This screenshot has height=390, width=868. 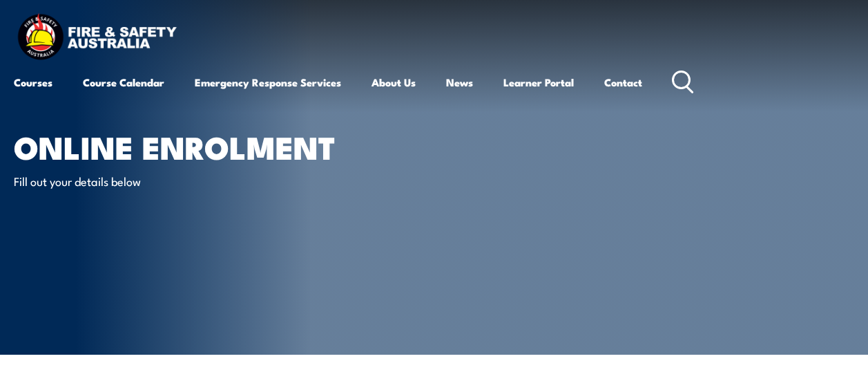 I want to click on a: Courses, so click(x=33, y=82).